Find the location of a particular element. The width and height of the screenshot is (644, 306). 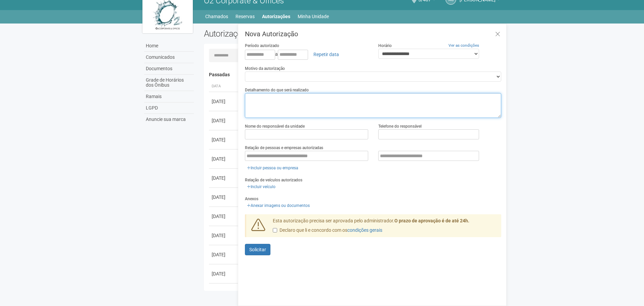

a: Anexar imagens ou documentos is located at coordinates (278, 206).